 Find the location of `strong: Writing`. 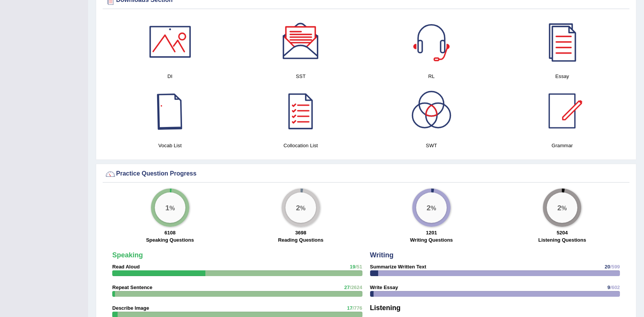

strong: Writing is located at coordinates (382, 255).